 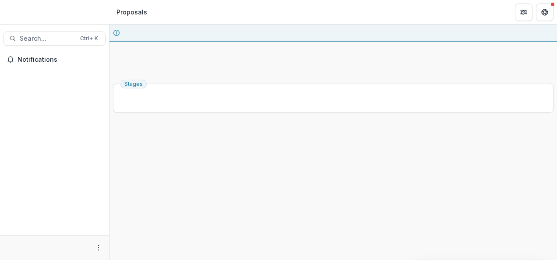 I want to click on button: More, so click(x=99, y=248).